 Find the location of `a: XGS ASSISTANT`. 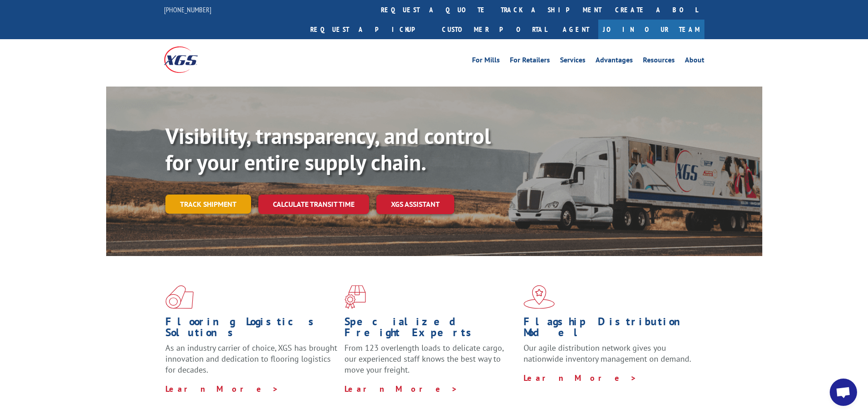

a: XGS ASSISTANT is located at coordinates (415, 204).